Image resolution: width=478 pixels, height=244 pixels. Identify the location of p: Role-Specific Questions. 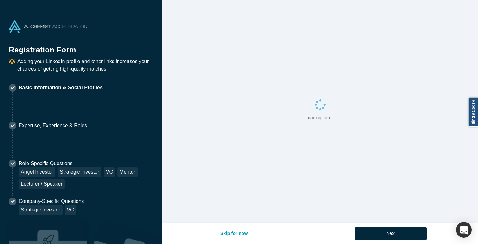
(86, 164).